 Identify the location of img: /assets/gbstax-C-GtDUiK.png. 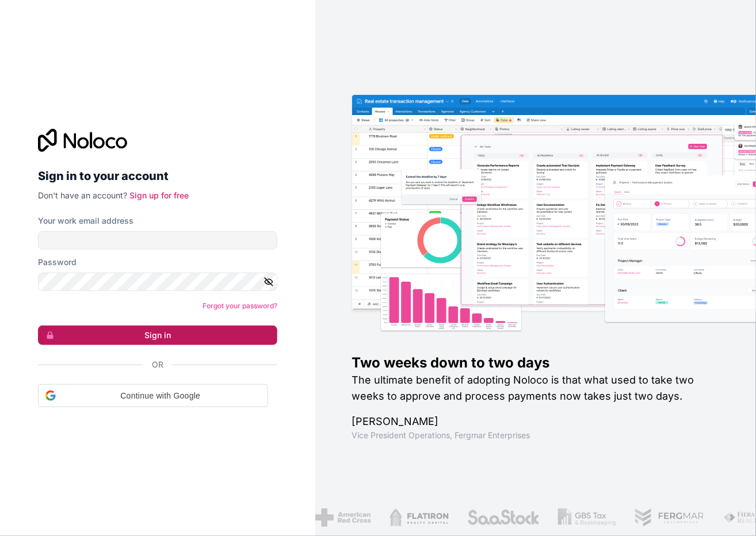
(588, 518).